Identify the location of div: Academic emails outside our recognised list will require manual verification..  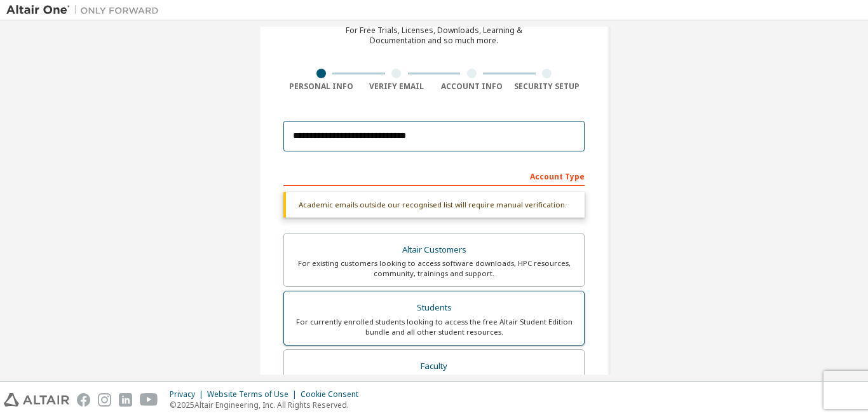
(434, 205).